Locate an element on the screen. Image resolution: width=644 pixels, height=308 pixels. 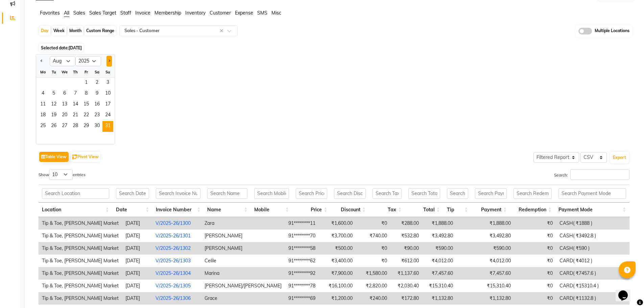
td: Marina is located at coordinates (243, 273).